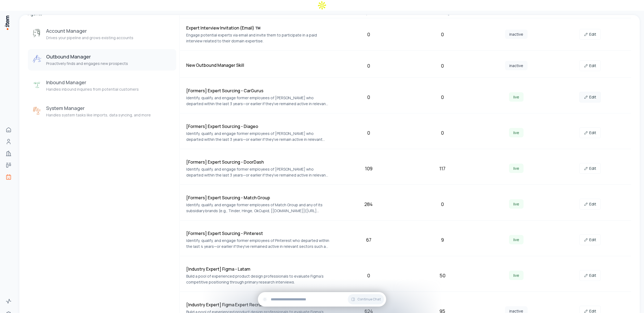 The width and height of the screenshot is (644, 313). I want to click on p: Identify, qualify, and engage former employees of Pinterest who departed within the last 4 years—..., so click(258, 244).